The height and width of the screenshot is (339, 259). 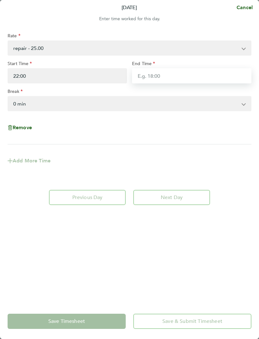 What do you see at coordinates (192, 76) in the screenshot?
I see `input: E.g. 18:00` at bounding box center [192, 76].